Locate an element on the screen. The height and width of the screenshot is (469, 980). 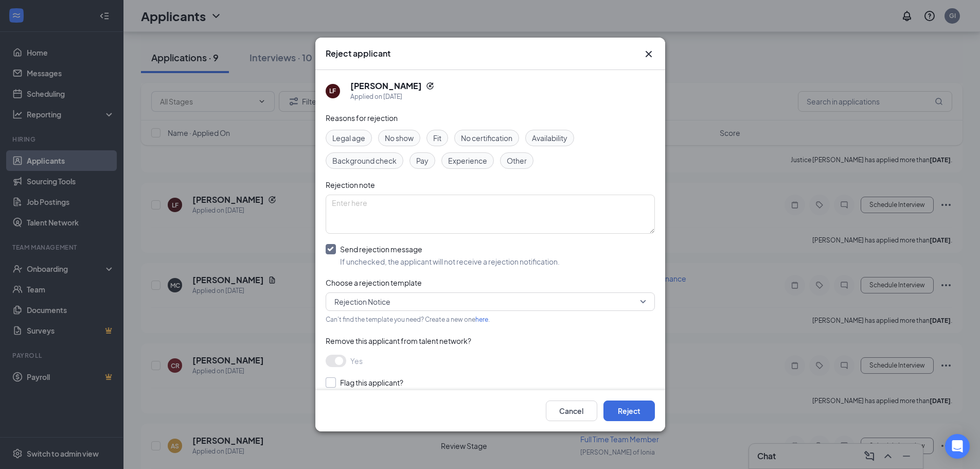
span: No show is located at coordinates (399, 138).